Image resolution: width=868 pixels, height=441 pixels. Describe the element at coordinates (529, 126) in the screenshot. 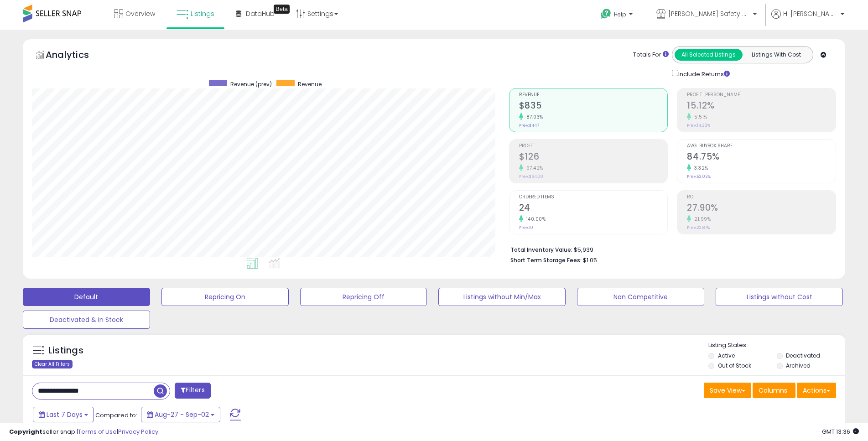

I see `small: Prev: $447` at that location.